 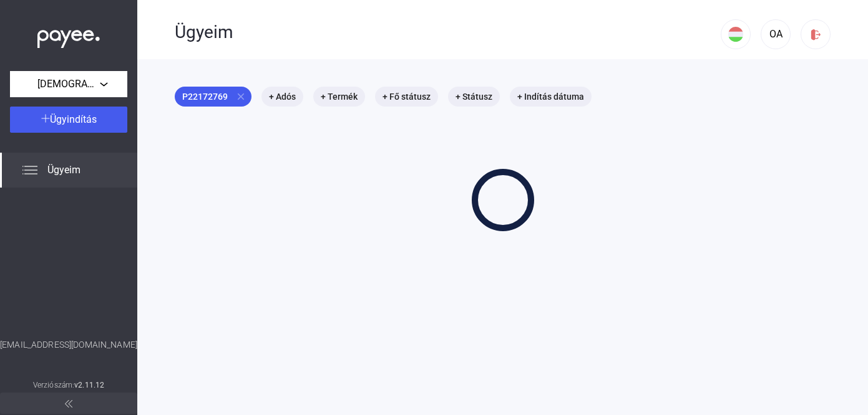 What do you see at coordinates (213, 97) in the screenshot?
I see `mat-chip: P22172769` at bounding box center [213, 97].